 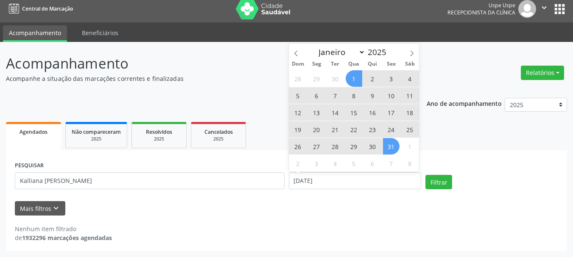 I want to click on span: Outubro 1, 2025, so click(x=354, y=78).